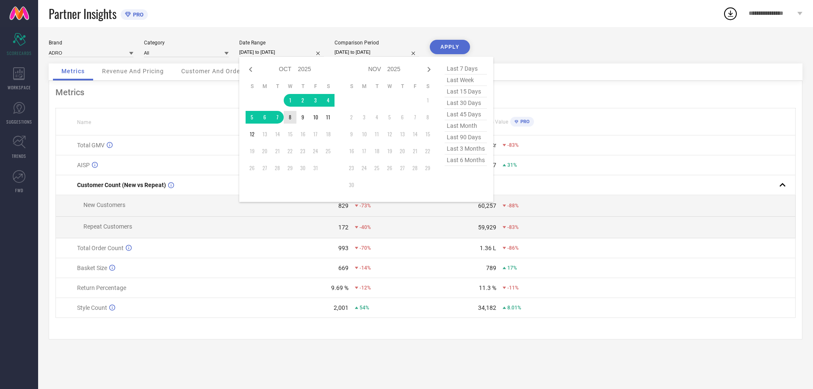 The image size is (813, 389). I want to click on span: FWD, so click(19, 190).